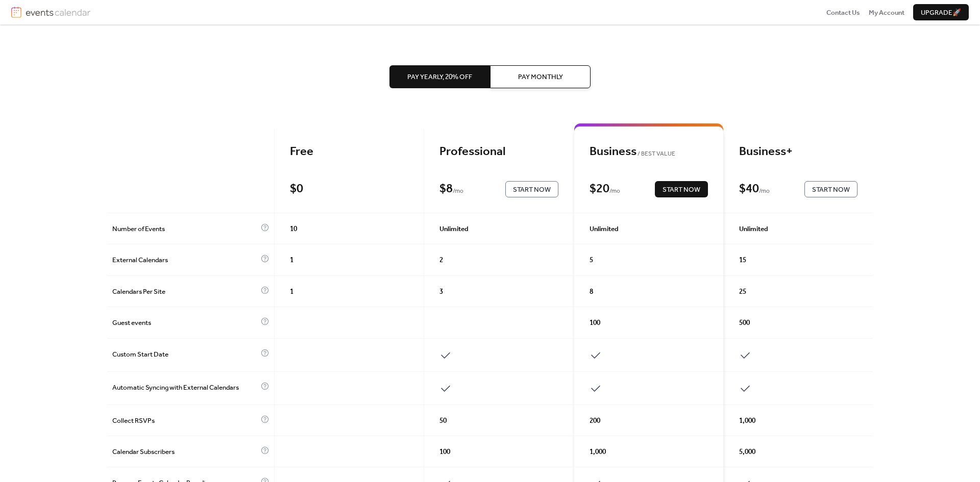  What do you see at coordinates (443, 421) in the screenshot?
I see `span: 50` at bounding box center [443, 421].